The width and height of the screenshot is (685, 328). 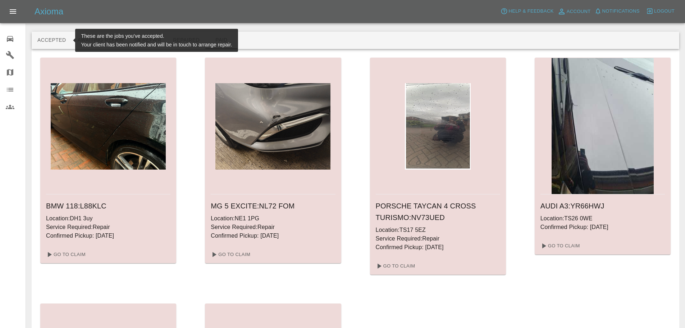 I want to click on h6: MG 5 EXCITE : NL72 FOM, so click(x=273, y=206).